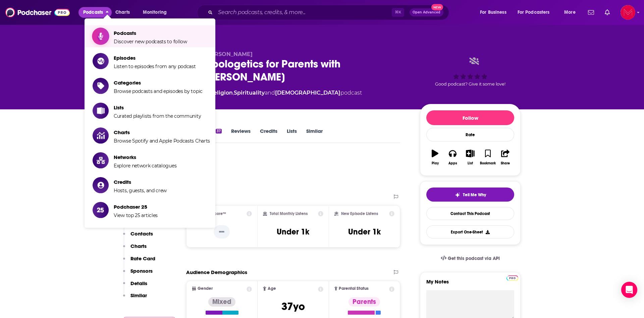  Describe the element at coordinates (222, 302) in the screenshot. I see `div: Mixed` at that location.